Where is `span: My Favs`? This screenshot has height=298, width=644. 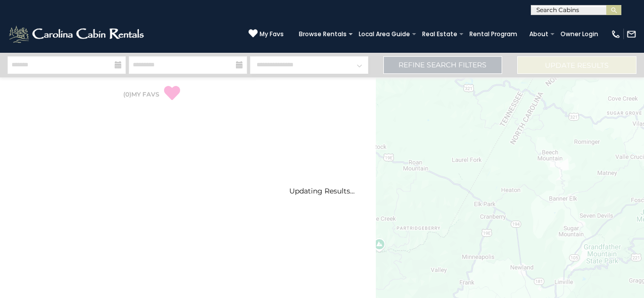 span: My Favs is located at coordinates (271, 34).